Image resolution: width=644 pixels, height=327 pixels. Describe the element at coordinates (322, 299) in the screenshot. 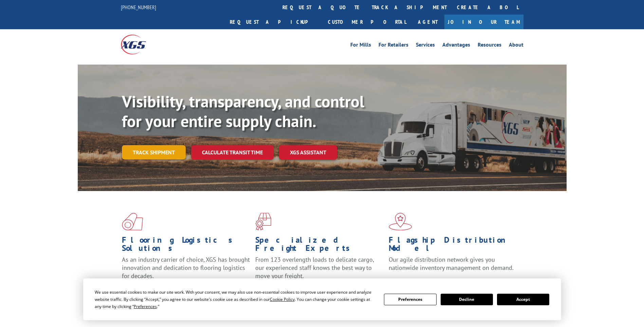

I see `div: Cookie Consent Prompt` at that location.